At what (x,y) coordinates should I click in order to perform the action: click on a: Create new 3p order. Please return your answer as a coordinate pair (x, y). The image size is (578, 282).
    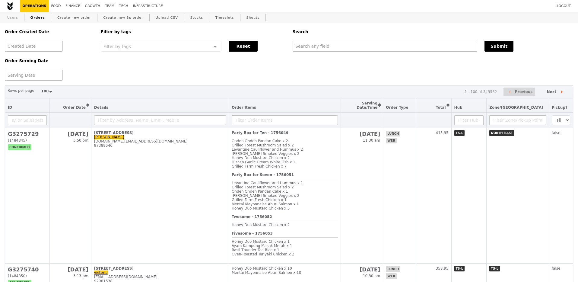
    Looking at the image, I should click on (123, 18).